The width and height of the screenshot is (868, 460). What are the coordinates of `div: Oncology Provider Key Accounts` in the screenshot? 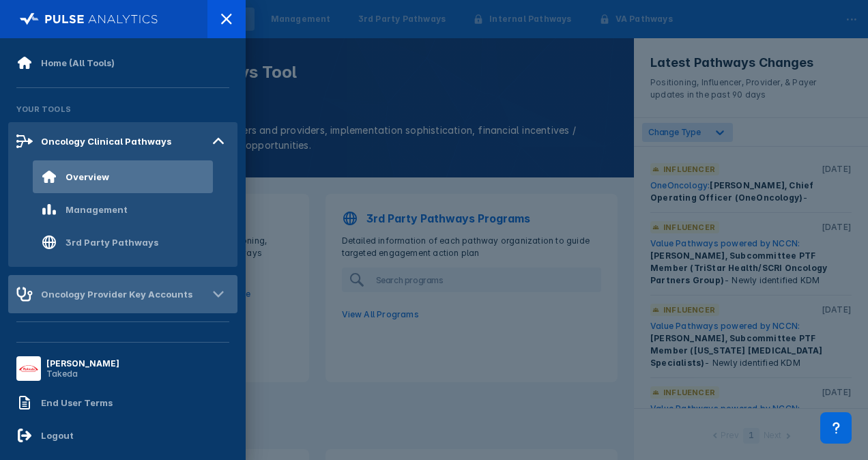 It's located at (116, 294).